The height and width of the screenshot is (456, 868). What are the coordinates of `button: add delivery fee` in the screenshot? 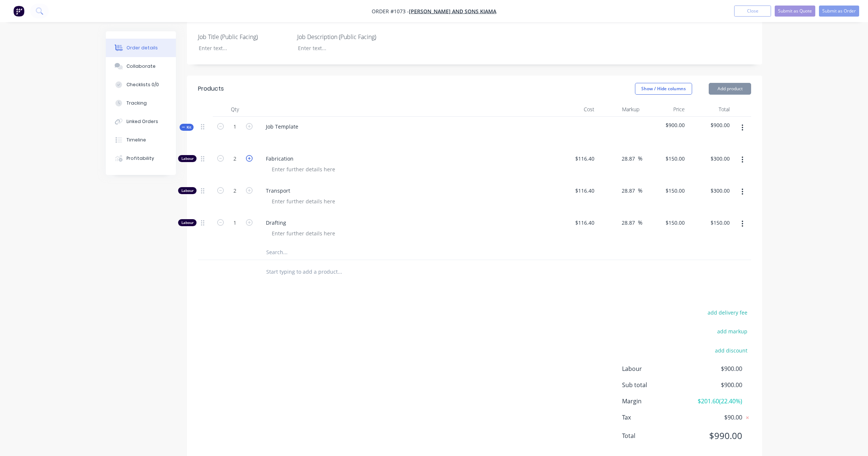 It's located at (726, 313).